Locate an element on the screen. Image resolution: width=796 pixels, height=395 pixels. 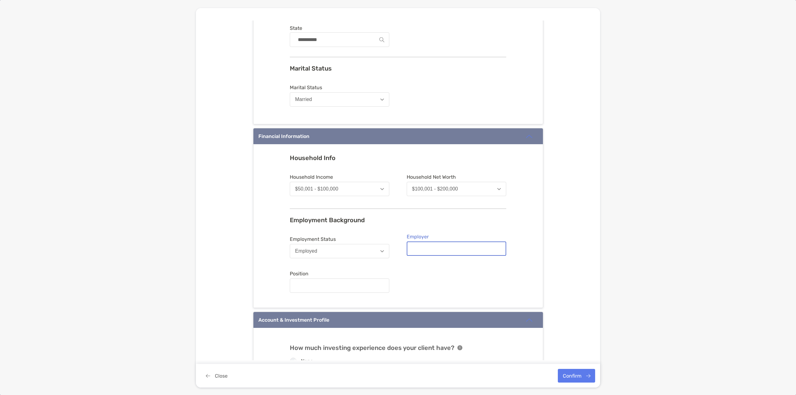
div: Married is located at coordinates (303, 99).